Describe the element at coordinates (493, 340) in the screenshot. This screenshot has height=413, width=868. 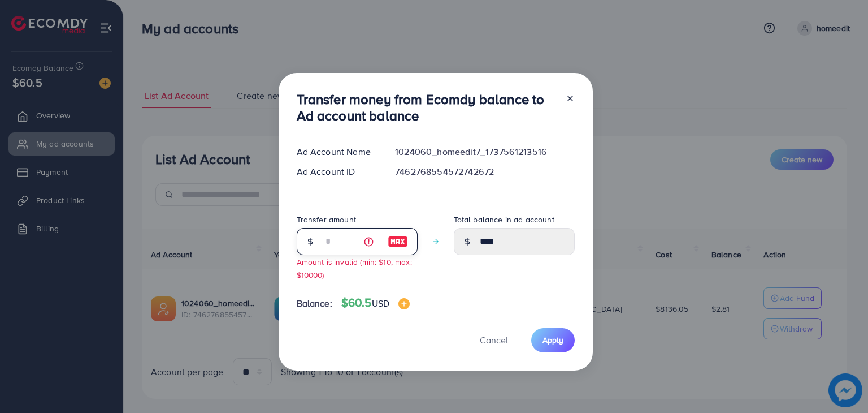
I see `span: Cancel` at that location.